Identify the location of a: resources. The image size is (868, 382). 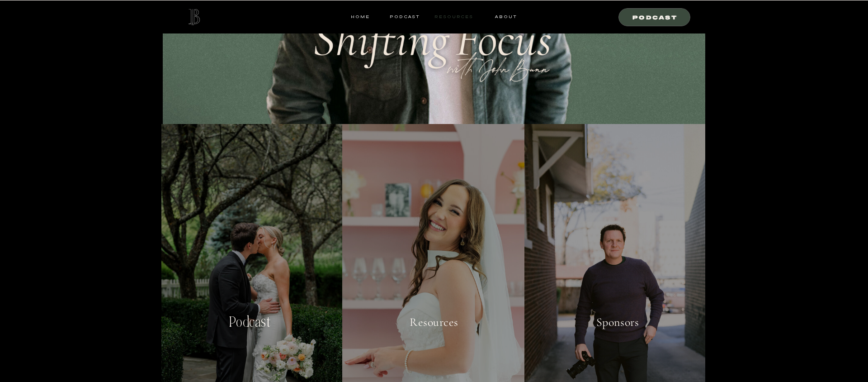
(452, 17).